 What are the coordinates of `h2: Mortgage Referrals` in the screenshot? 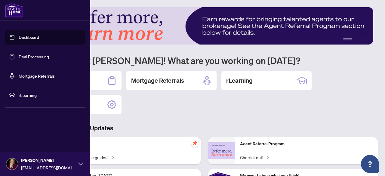 It's located at (157, 81).